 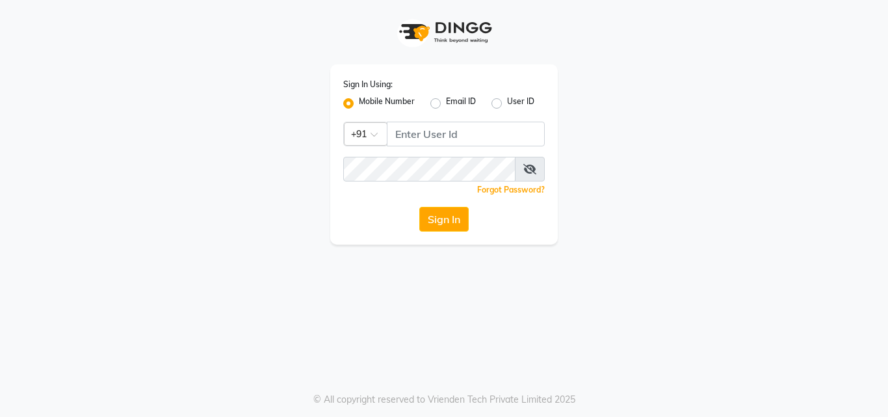 I want to click on button: Sign In, so click(x=444, y=219).